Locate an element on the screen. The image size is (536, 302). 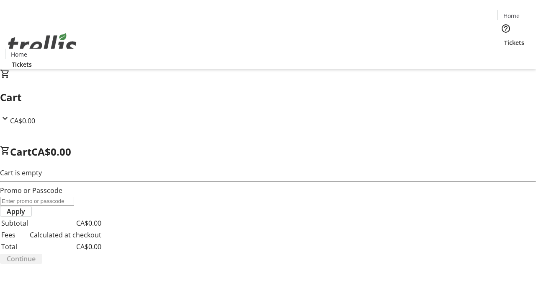
td: Total is located at coordinates (15, 246).